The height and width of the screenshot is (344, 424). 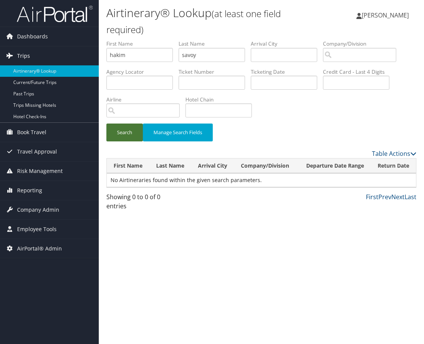 What do you see at coordinates (215, 72) in the screenshot?
I see `label: Ticket Number` at bounding box center [215, 72].